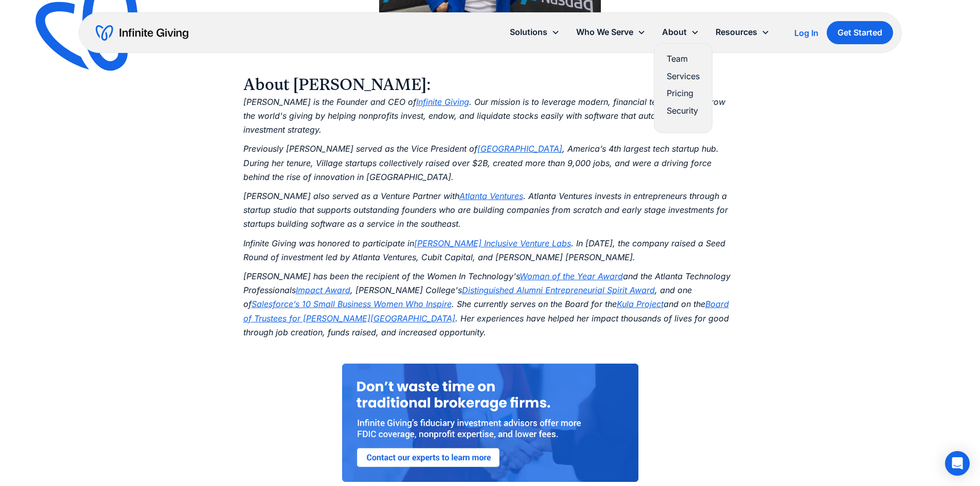 The image size is (980, 486). I want to click on a: Impact Award, so click(323, 290).